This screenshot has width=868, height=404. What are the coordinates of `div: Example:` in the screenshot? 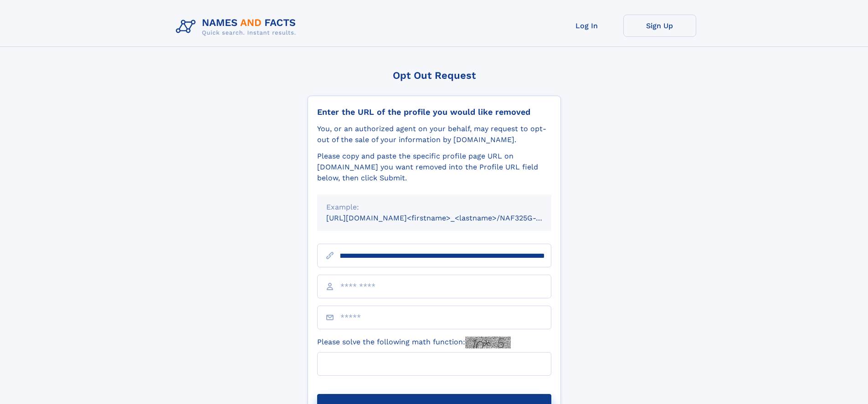 It's located at (434, 207).